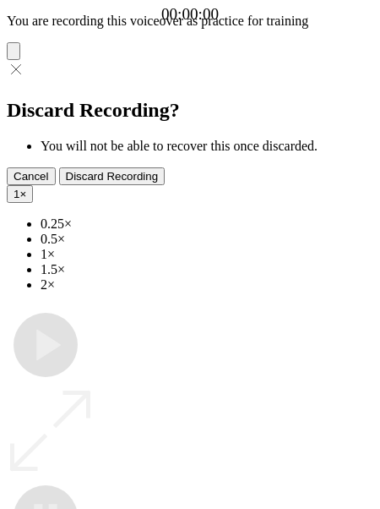  I want to click on li: 0.25×, so click(207, 224).